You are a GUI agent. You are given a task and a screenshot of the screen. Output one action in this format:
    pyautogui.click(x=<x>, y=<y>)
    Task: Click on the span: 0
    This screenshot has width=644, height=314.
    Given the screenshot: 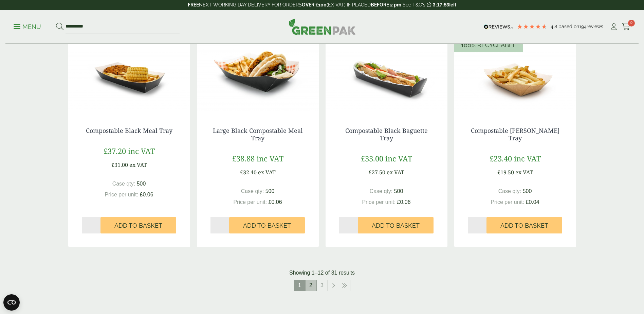 What is the action you would take?
    pyautogui.click(x=631, y=23)
    